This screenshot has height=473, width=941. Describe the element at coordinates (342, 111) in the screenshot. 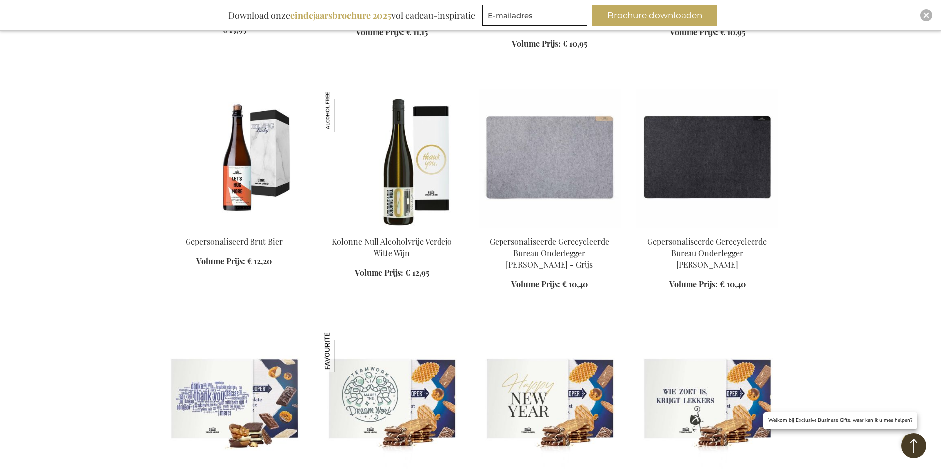

I see `img: Kolonne Null Alcoholvrije Verdejo Witte Wijn` at that location.